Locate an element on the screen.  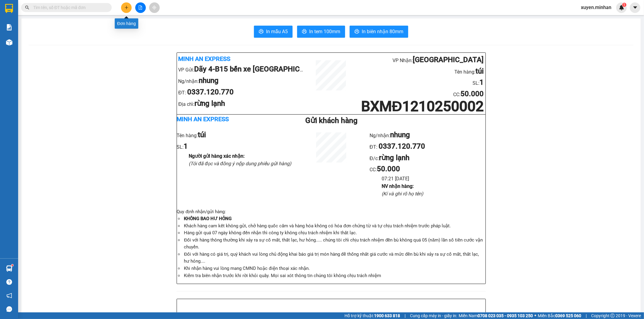
button: plus is located at coordinates (126, 8).